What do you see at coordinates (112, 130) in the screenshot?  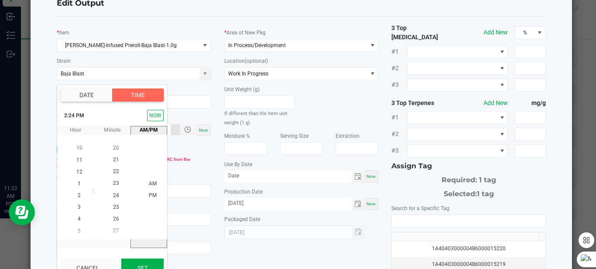 I see `span: minute` at bounding box center [112, 130].